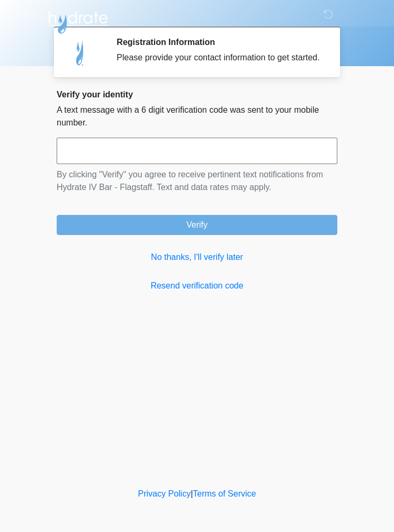  I want to click on div: Please provide your contact information to get started., so click(219, 58).